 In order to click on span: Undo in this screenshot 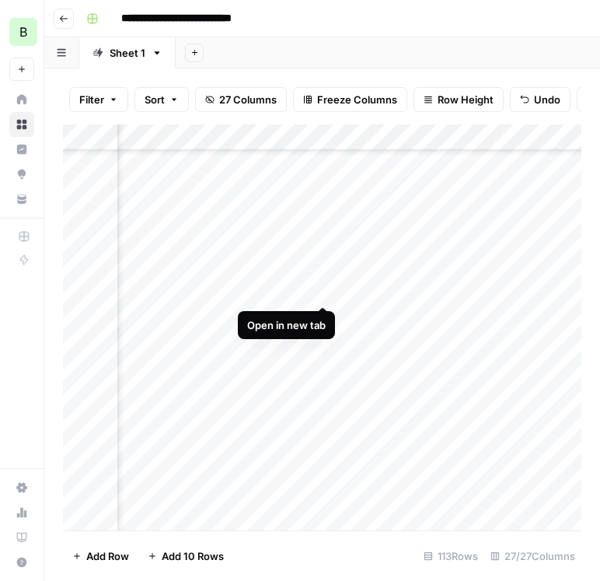, I will do `click(547, 99)`.